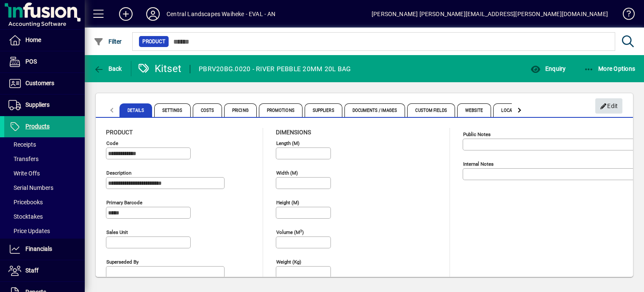 This screenshot has width=644, height=292. I want to click on mat-label: Volume (m ), so click(290, 232).